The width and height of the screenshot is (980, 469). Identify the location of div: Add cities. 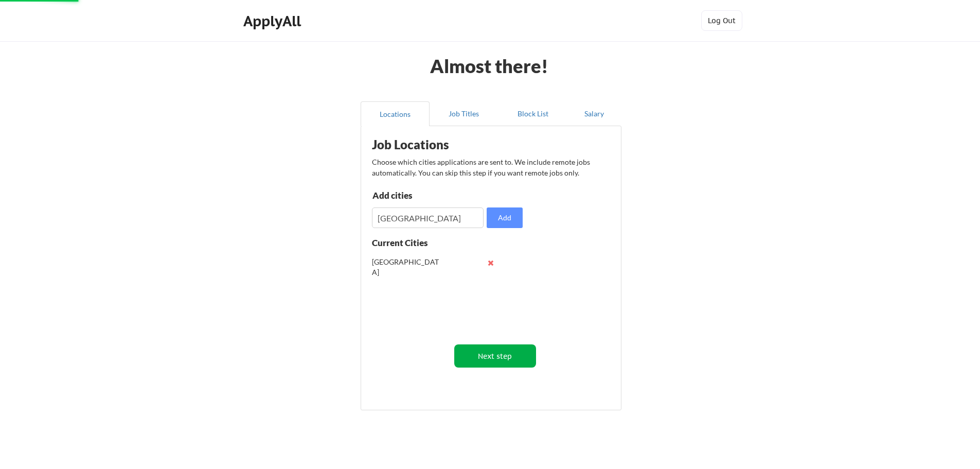
(425, 195).